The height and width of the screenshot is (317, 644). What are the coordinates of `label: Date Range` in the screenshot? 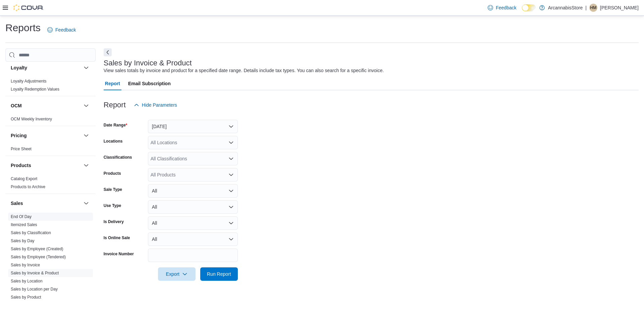 It's located at (115, 125).